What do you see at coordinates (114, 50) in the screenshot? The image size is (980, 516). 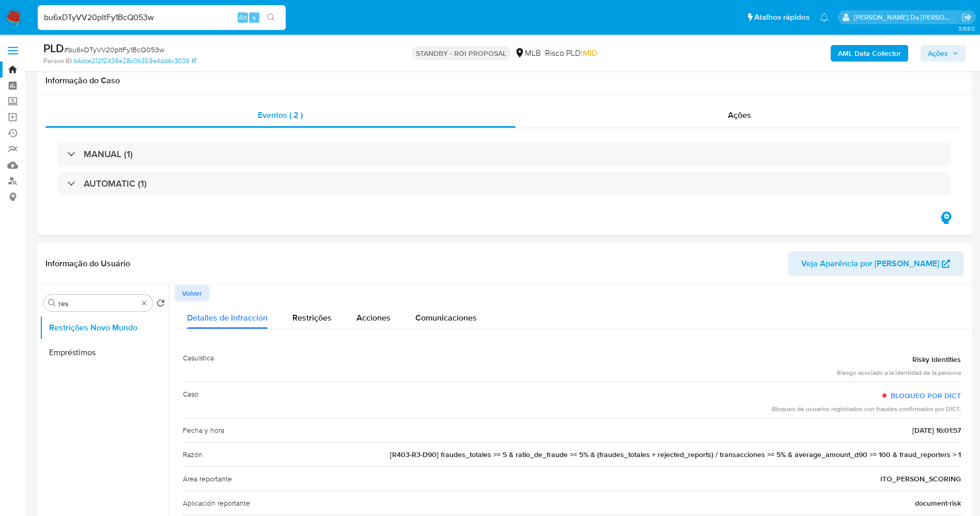 I see `span: # bu6xDTyVV20pItFy1BcQ053w` at bounding box center [114, 50].